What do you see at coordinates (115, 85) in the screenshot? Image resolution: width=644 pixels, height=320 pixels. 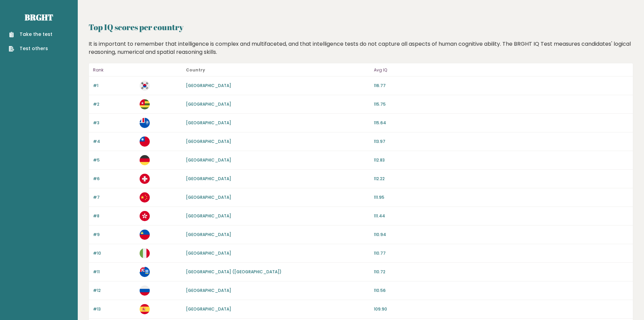 I see `p: #1` at bounding box center [115, 85].